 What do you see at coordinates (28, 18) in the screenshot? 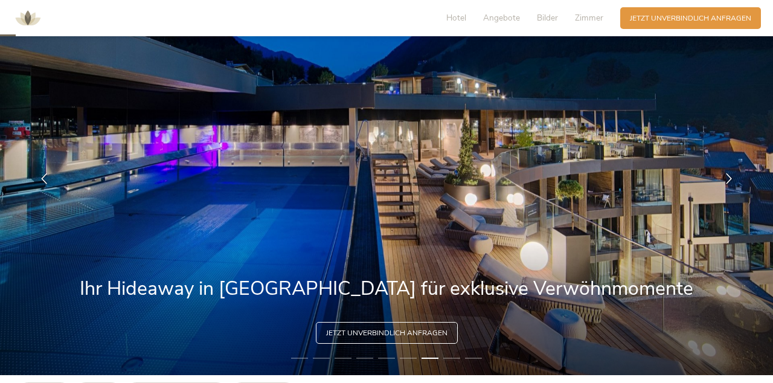
I see `a: AMONTI & LUNARIS Wellnessresort` at bounding box center [28, 18].